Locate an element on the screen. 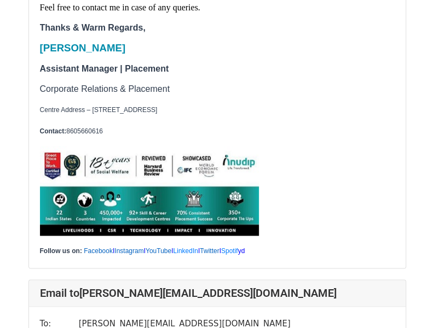 Image resolution: width=434 pixels, height=328 pixels. a: Spotif is located at coordinates (229, 250).